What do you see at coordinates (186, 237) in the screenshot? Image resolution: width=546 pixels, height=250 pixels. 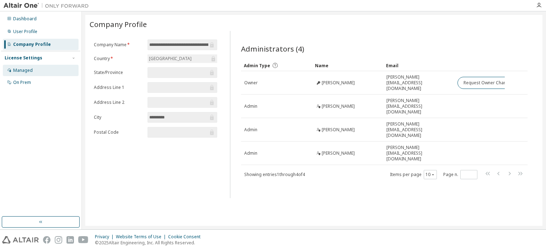 I see `div: Cookie Consent` at bounding box center [186, 237].